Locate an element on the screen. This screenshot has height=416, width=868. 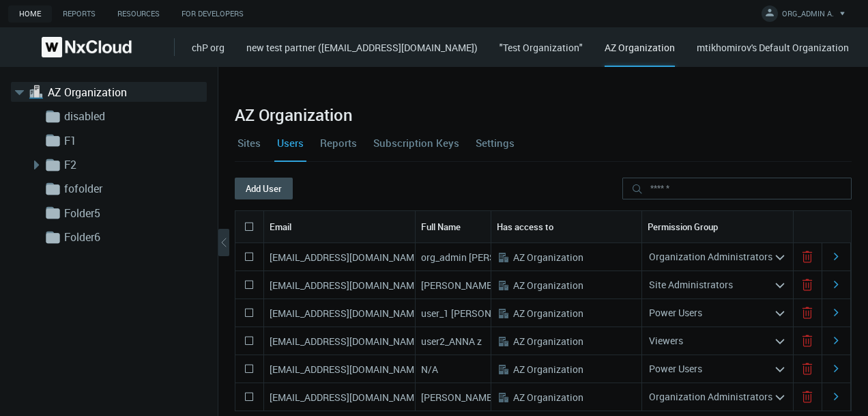
a: mtikhomirov's Default Organization is located at coordinates (773, 47).